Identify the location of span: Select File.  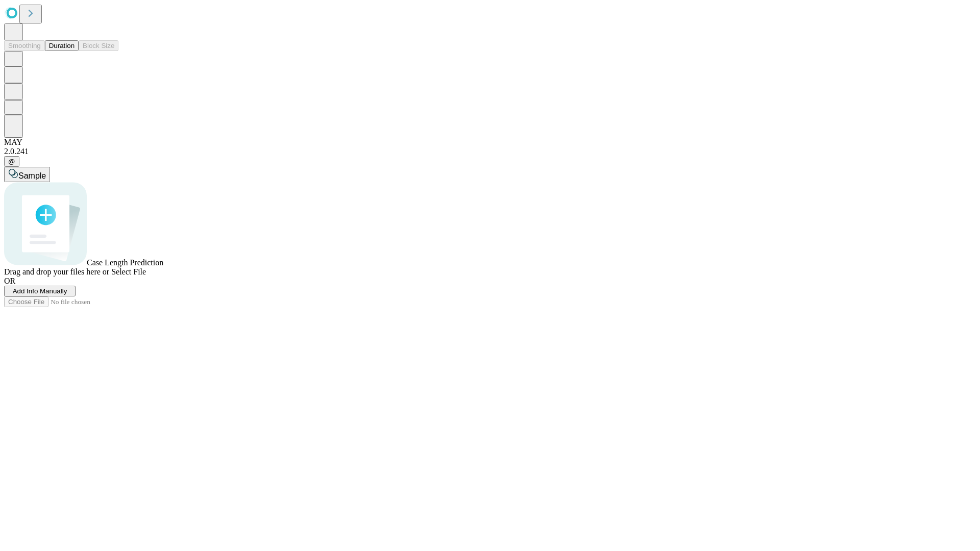
(129, 272).